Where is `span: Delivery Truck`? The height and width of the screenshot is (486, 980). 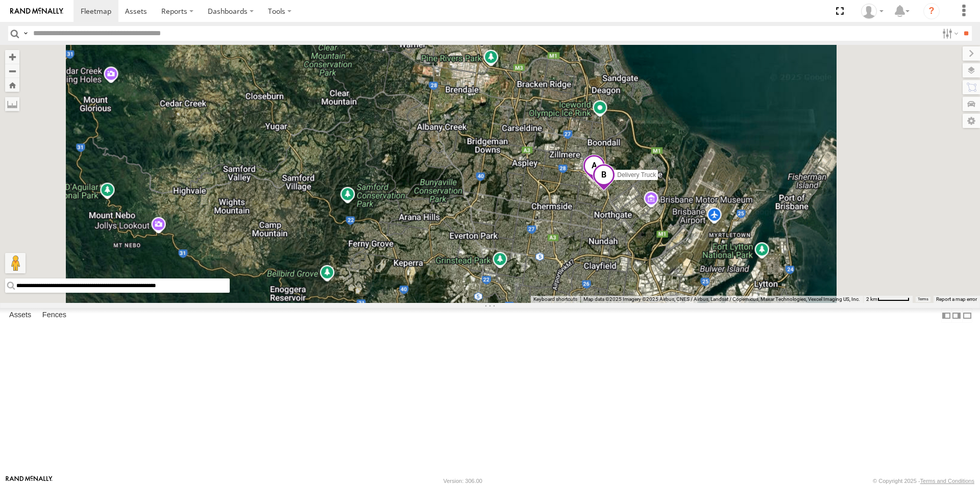 span: Delivery Truck is located at coordinates (636, 175).